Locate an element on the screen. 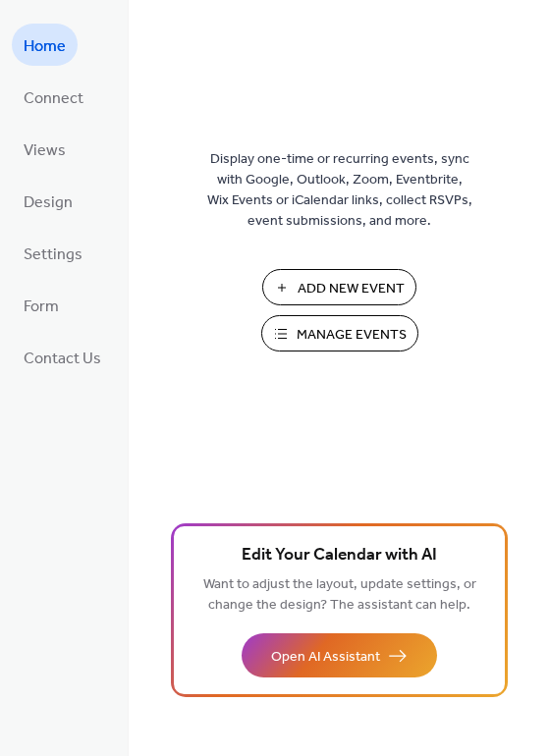  span: Display one-time or recurring events, sync with Google, Outlook, Zoom, Eventbrite, Wix Events or ... is located at coordinates (340, 190).